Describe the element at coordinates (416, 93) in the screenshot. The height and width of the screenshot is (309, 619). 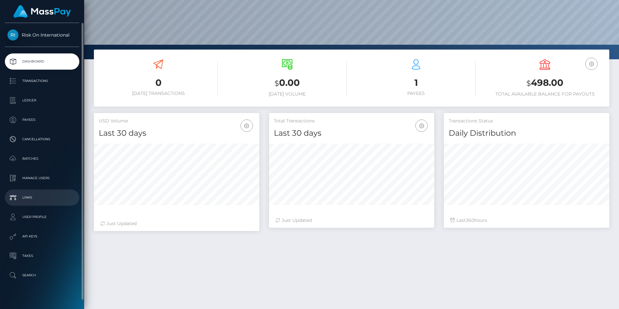
I see `h6: Payees` at that location.